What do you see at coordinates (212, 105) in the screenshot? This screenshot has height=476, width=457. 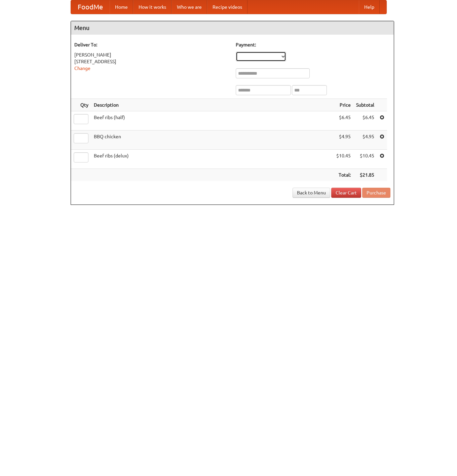 I see `th: Description` at bounding box center [212, 105].